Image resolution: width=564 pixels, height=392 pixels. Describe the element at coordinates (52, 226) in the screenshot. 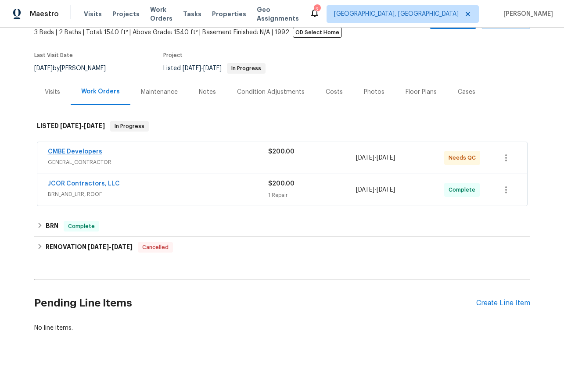

I see `h6: BRN` at that location.